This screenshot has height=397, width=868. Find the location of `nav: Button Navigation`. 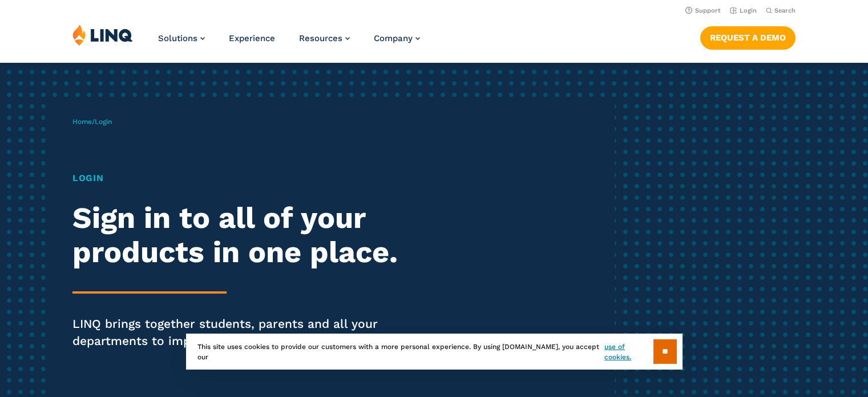

nav: Button Navigation is located at coordinates (748, 37).